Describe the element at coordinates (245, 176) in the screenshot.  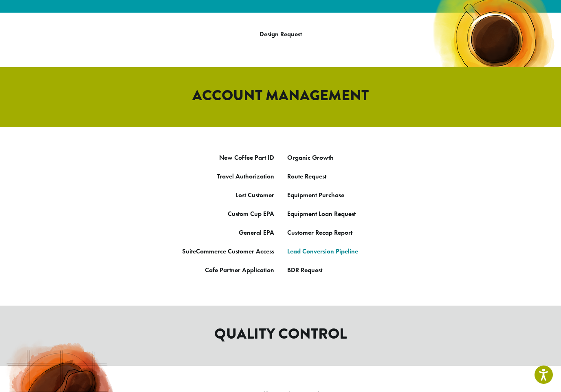
I see `a: Travel Authorization` at that location.